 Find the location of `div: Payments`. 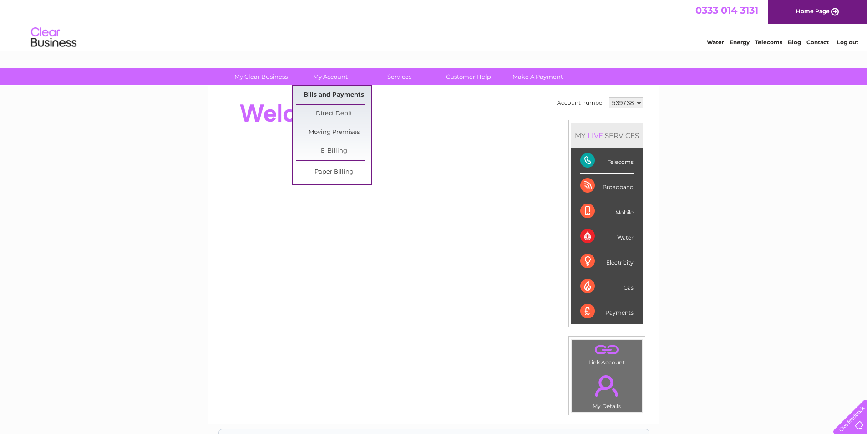

div: Payments is located at coordinates (606, 311).